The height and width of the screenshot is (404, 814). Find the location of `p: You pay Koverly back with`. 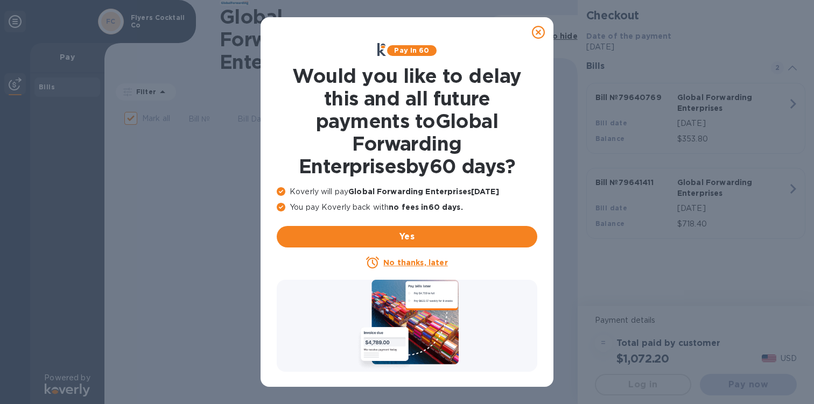

p: You pay Koverly back with is located at coordinates (407, 207).